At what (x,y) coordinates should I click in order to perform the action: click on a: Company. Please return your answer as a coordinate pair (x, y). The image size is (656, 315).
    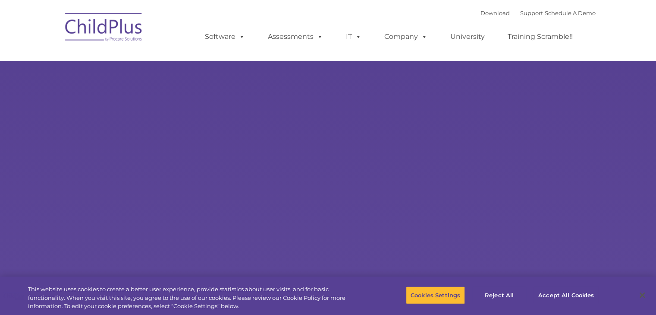
    Looking at the image, I should click on (406, 37).